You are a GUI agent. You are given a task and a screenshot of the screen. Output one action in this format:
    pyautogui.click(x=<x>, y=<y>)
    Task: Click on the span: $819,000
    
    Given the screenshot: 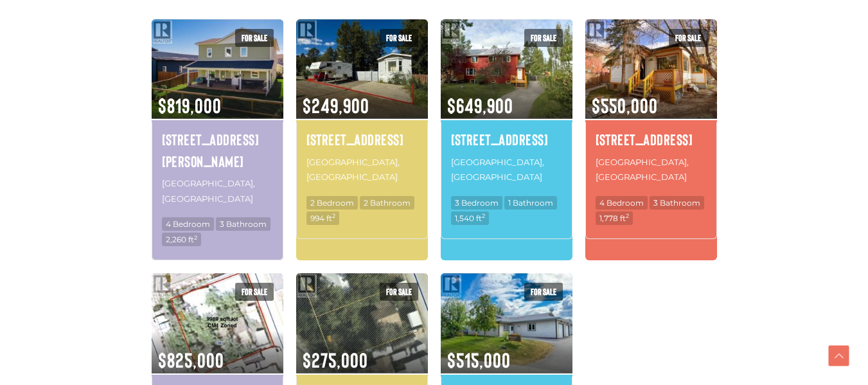 What is the action you would take?
    pyautogui.click(x=217, y=98)
    